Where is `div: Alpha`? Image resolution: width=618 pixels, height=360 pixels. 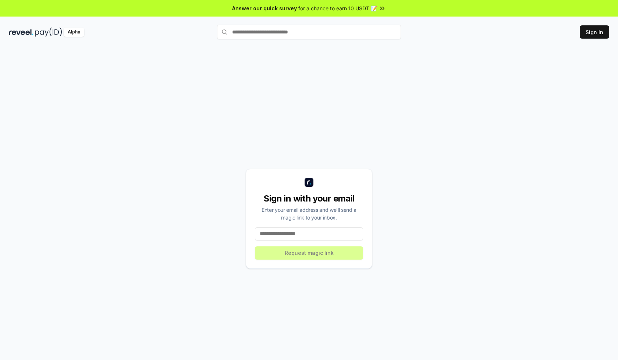
div: Alpha is located at coordinates (74, 32).